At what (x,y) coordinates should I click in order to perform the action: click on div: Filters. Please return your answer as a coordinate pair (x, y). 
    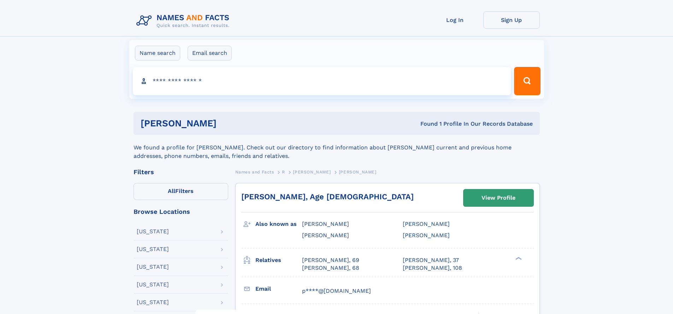
    Looking at the image, I should click on (181, 172).